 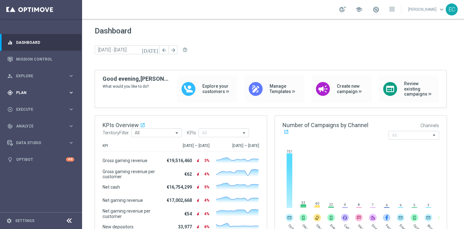 What do you see at coordinates (70, 159) in the screenshot?
I see `div: +10` at bounding box center [70, 159].